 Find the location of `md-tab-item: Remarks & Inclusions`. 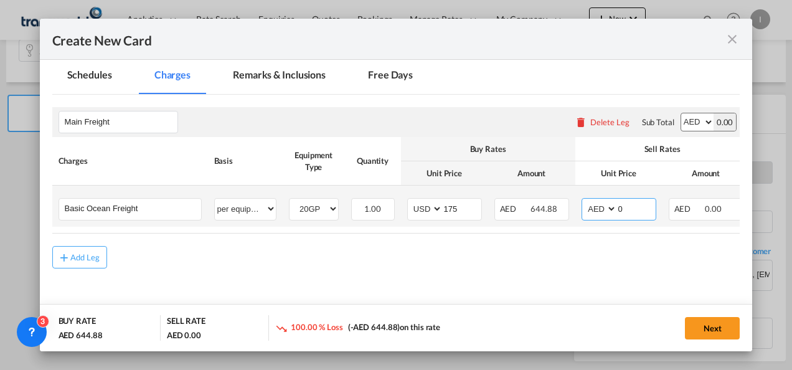

md-tab-item: Remarks & Inclusions is located at coordinates (279, 77).